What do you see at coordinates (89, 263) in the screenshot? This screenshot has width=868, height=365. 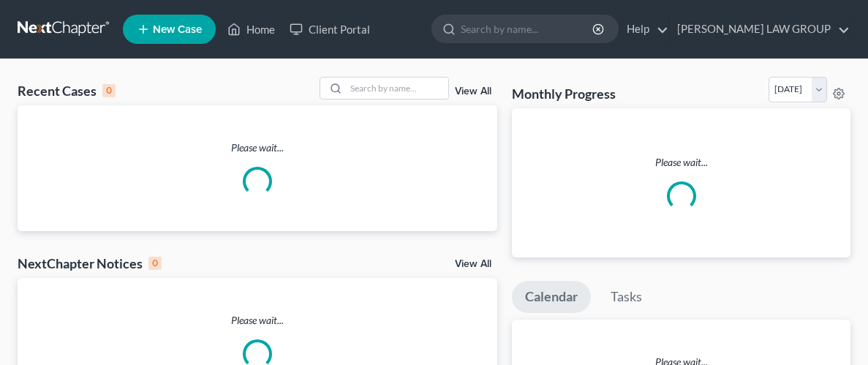 I see `div: NextChapter Notices` at bounding box center [89, 263].